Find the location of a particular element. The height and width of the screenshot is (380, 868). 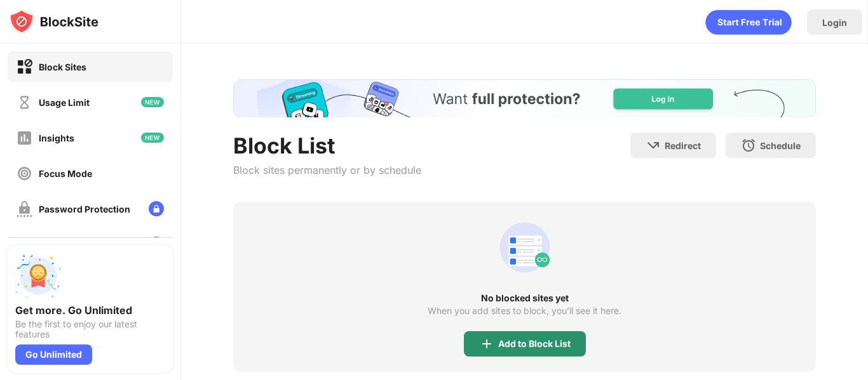

img: logo-blocksite.svg is located at coordinates (53, 22).